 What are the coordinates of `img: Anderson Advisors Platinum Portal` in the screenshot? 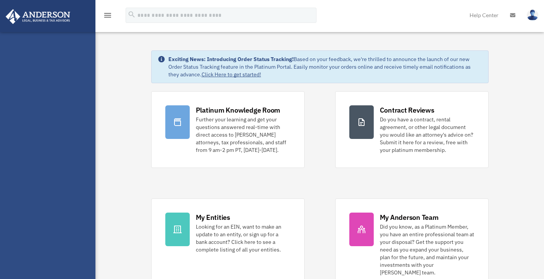 It's located at (38, 16).